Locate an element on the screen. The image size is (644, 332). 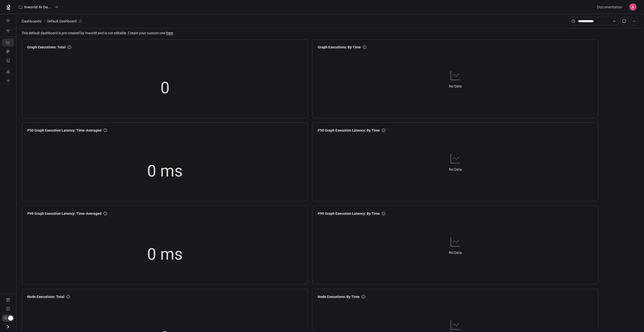
a: Feedback is located at coordinates (8, 309).